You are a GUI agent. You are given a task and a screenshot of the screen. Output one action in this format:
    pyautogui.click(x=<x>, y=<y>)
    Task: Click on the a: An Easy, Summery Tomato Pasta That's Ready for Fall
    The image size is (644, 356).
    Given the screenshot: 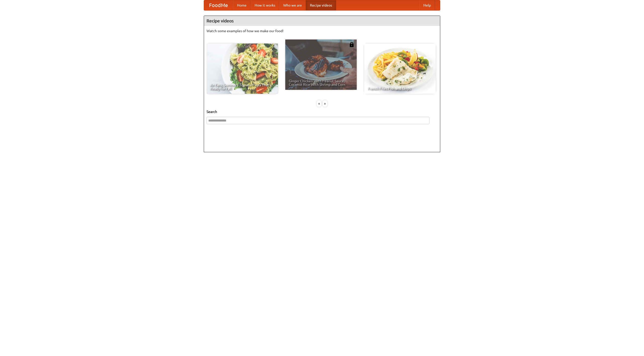 What is the action you would take?
    pyautogui.click(x=242, y=69)
    